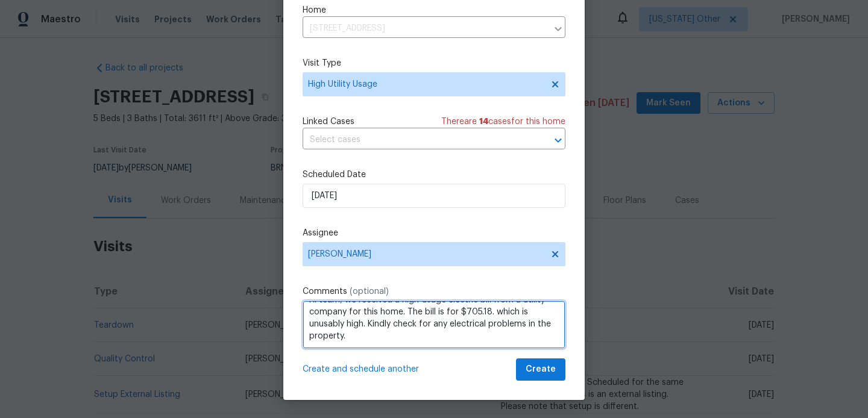 This screenshot has width=868, height=418. Describe the element at coordinates (434, 10) in the screenshot. I see `label: Home` at that location.